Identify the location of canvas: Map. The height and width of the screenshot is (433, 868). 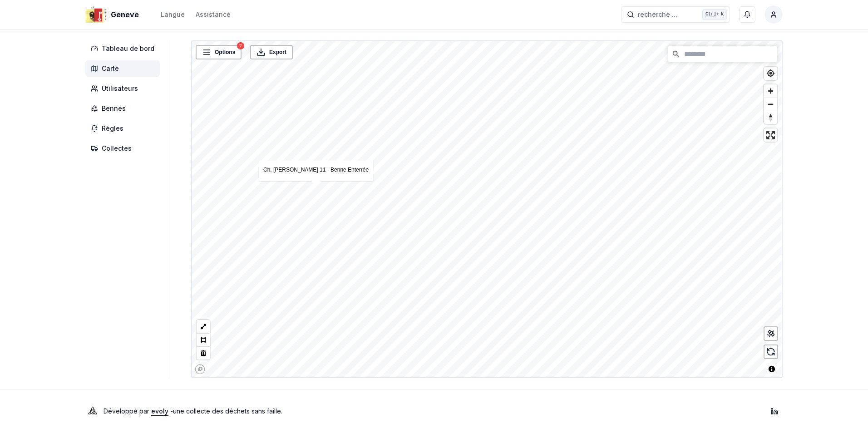
(489, 210).